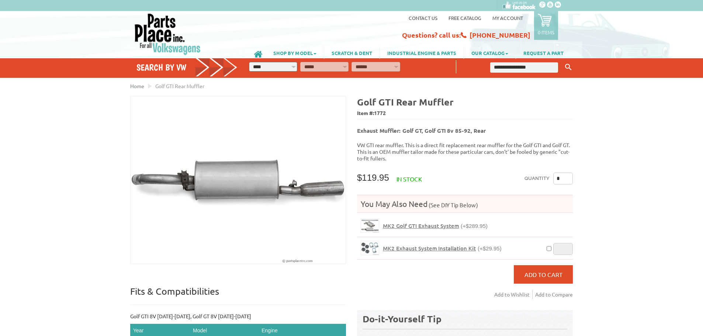 This screenshot has width=703, height=336. I want to click on a: Home, so click(137, 86).